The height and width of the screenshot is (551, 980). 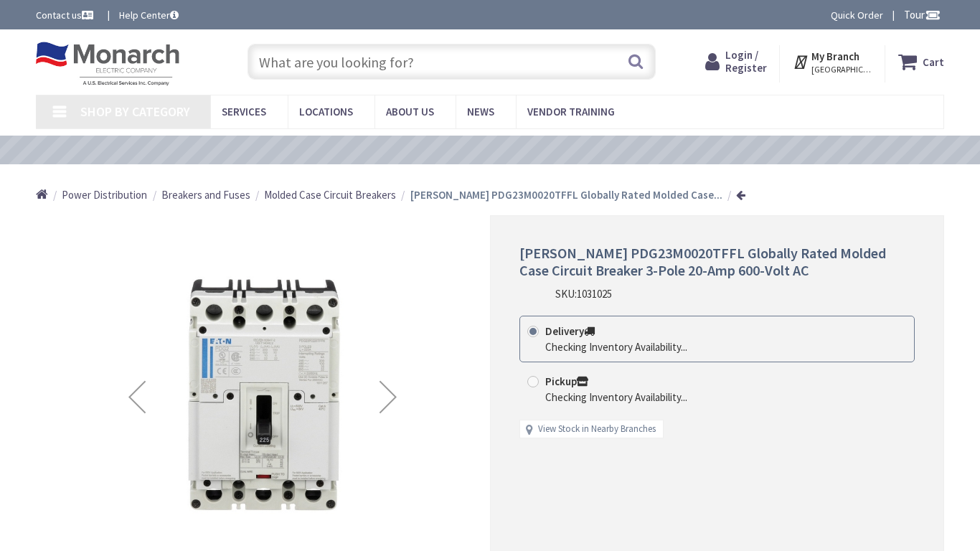 What do you see at coordinates (921, 62) in the screenshot?
I see `a: Cart` at bounding box center [921, 62].